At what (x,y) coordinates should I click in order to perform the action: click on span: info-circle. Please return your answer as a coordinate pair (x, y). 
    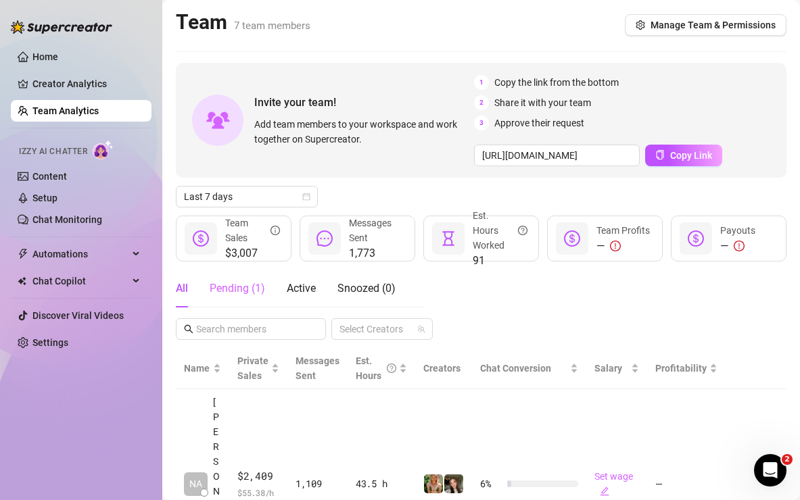
    Looking at the image, I should click on (275, 231).